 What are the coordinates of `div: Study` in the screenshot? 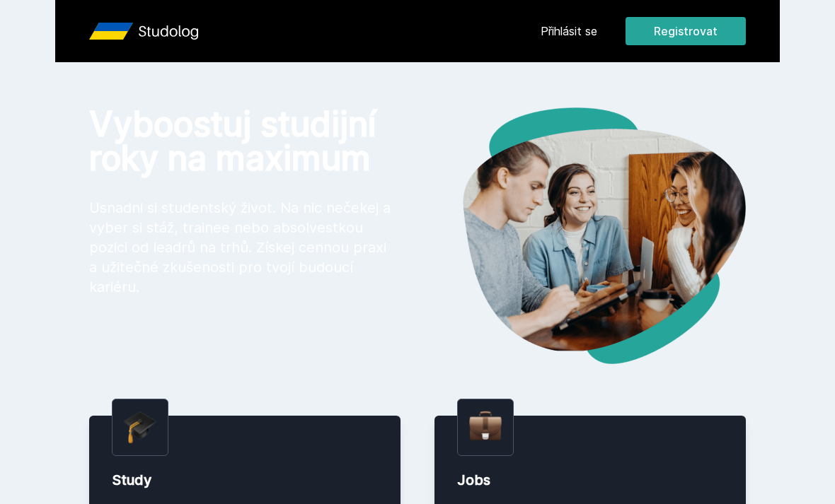 It's located at (244, 480).